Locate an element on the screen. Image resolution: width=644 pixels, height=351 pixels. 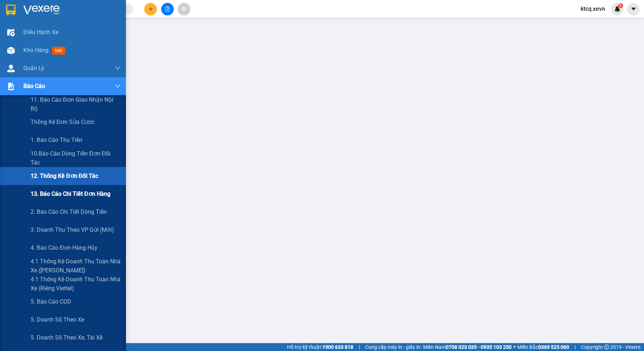
img: logo-vxr is located at coordinates (11, 10).